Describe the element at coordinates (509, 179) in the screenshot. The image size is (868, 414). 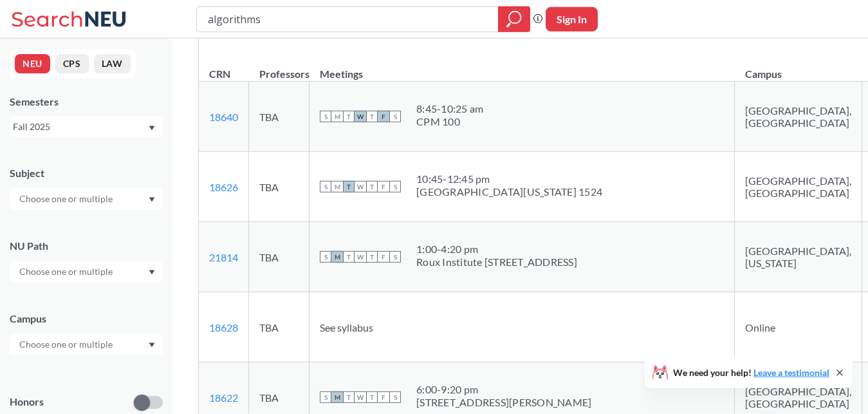
I see `div: 10:45 - 12:45 pm` at that location.